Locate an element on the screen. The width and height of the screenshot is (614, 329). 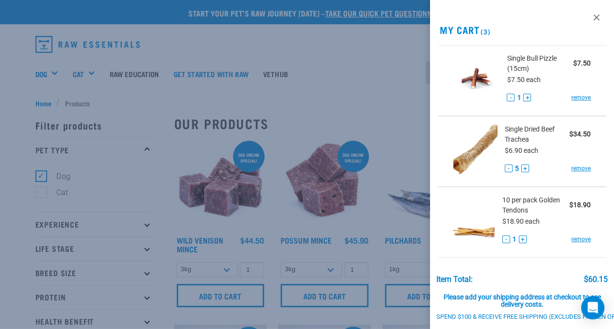
span: Single Dried Beef Trachea is located at coordinates (537, 134).